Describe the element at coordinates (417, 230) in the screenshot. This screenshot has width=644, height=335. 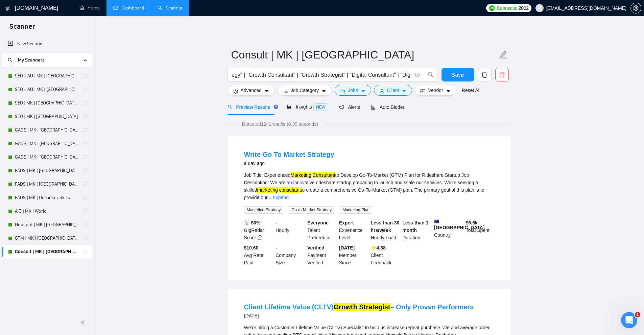
I see `div: Duration` at that location.